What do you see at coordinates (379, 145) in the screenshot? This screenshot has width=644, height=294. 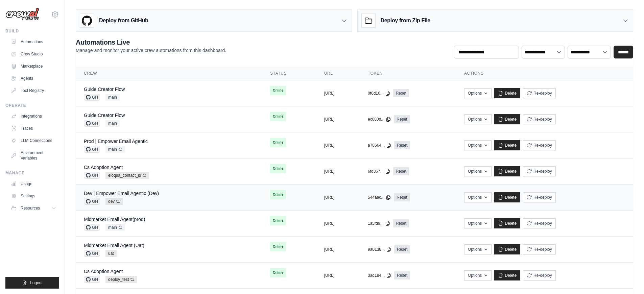 I see `button: a78664...` at bounding box center [379, 145].